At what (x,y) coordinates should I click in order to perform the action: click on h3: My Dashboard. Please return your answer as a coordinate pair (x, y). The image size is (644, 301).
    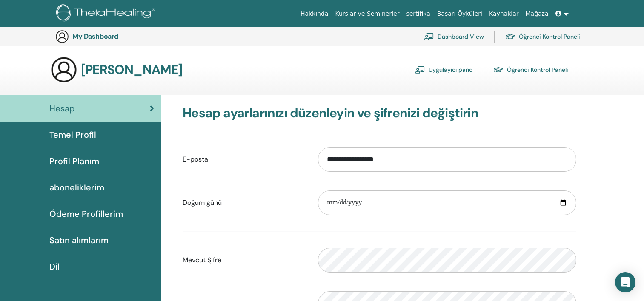
    Looking at the image, I should click on (115, 36).